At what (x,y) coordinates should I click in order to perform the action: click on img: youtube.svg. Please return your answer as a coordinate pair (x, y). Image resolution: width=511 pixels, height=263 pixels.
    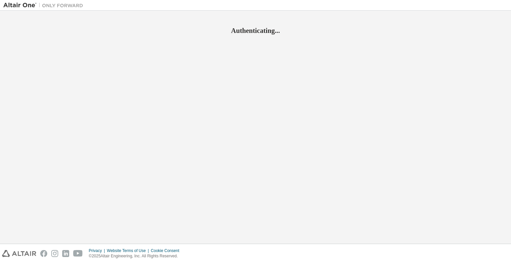
    Looking at the image, I should click on (78, 254).